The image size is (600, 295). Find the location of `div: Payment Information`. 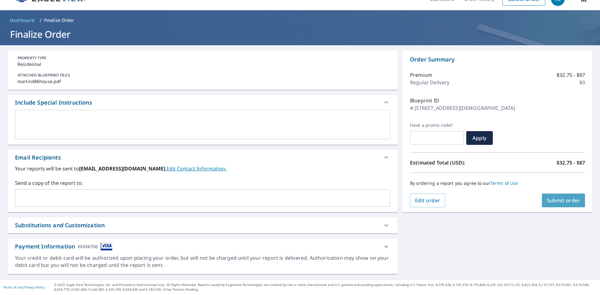

div: Payment Information is located at coordinates (64, 246).